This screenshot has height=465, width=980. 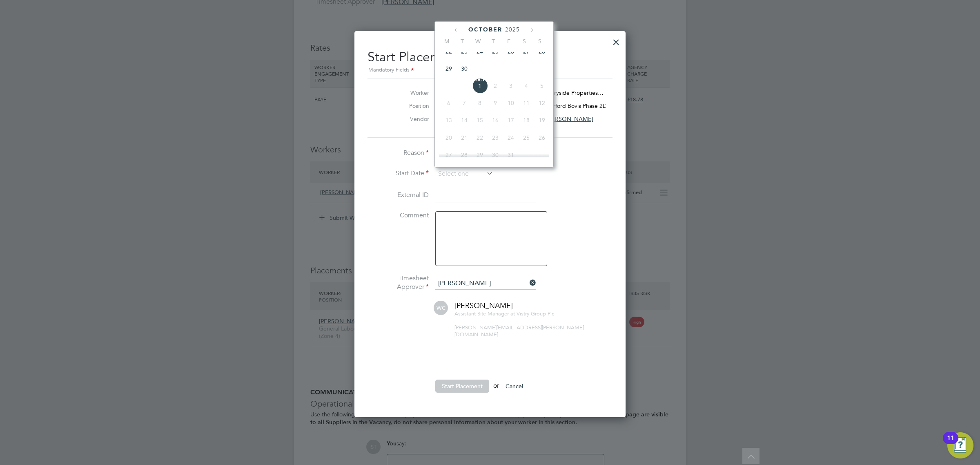 What do you see at coordinates (490, 59) in the screenshot?
I see `h2: Start Placement 304960` at bounding box center [490, 59].